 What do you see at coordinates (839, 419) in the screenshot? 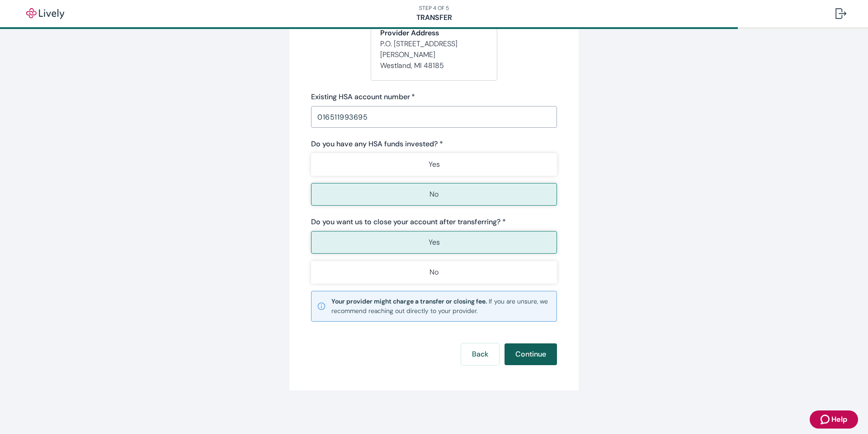
I see `span: Help` at bounding box center [839, 419].